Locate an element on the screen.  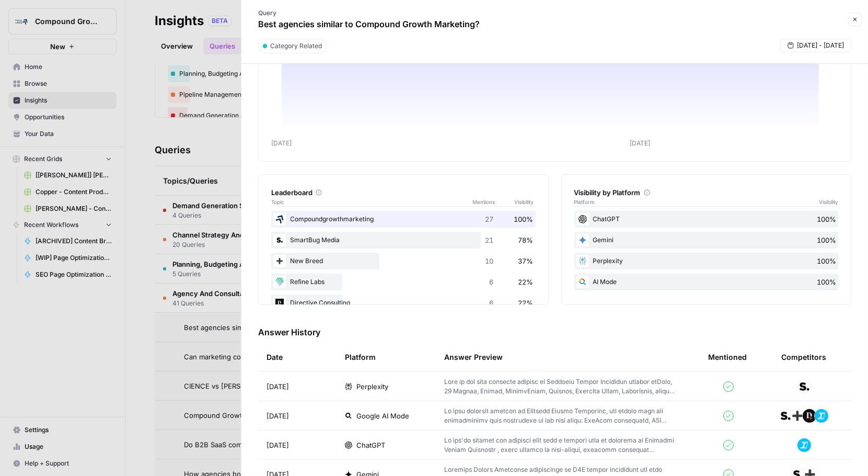
div: Gemini is located at coordinates (706, 240).